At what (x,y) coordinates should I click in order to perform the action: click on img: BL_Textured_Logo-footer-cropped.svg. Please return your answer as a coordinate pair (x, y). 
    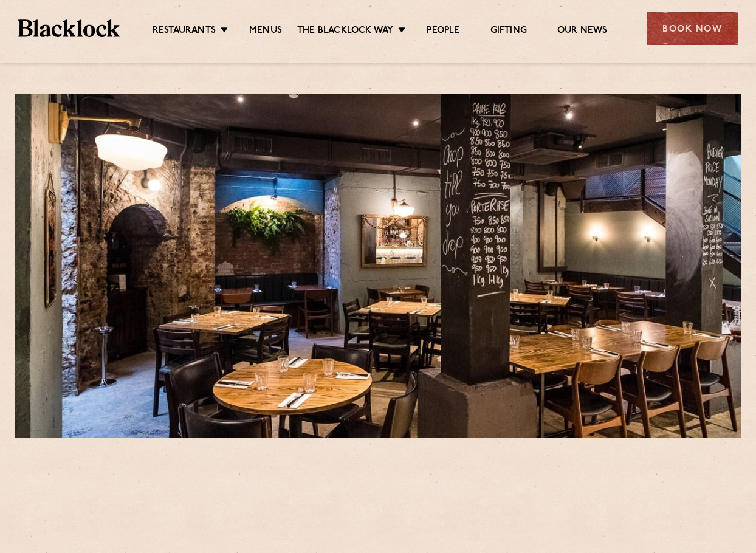
    Looking at the image, I should click on (69, 28).